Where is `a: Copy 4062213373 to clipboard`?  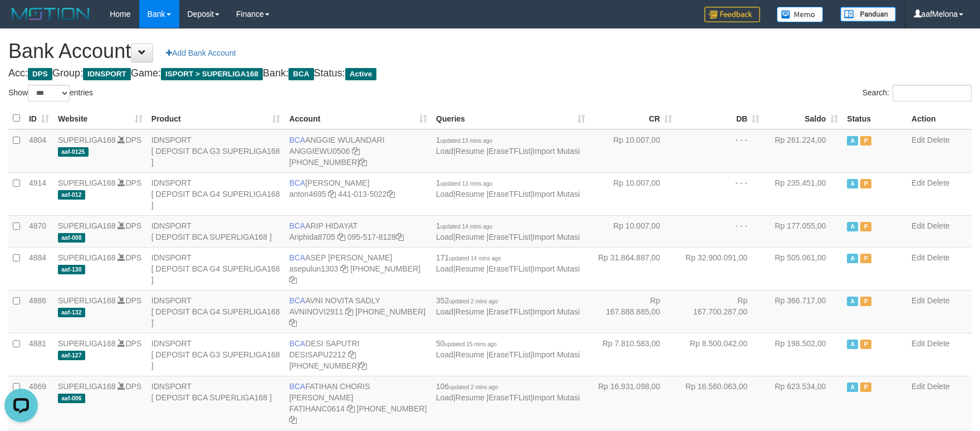 a: Copy 4062213373 to clipboard is located at coordinates (363, 162).